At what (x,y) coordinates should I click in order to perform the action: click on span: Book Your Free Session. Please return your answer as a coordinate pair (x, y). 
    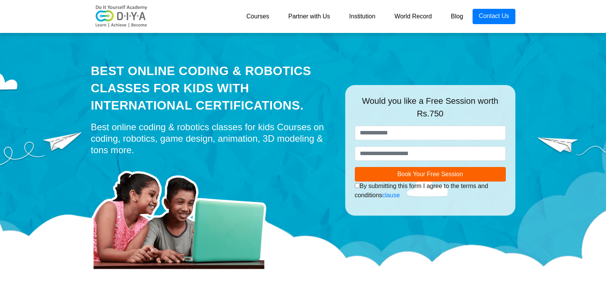
    Looking at the image, I should click on (430, 174).